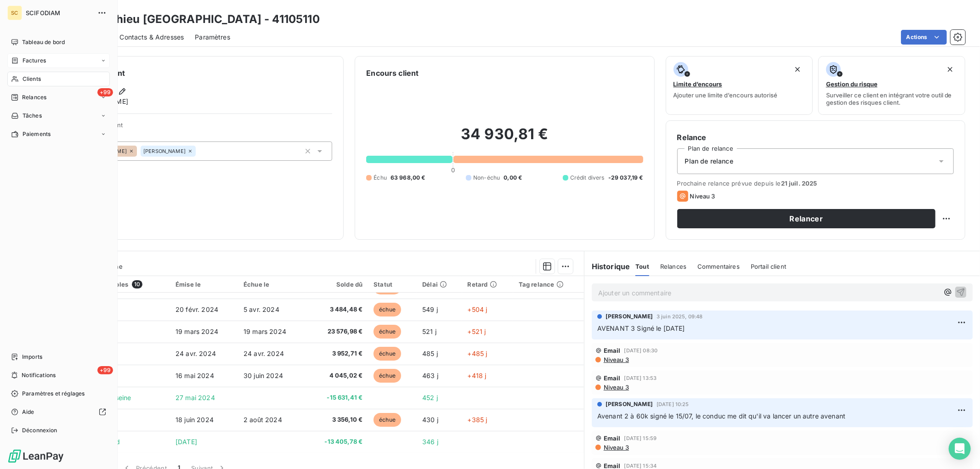  What do you see at coordinates (32, 357) in the screenshot?
I see `span: Imports` at bounding box center [32, 357].